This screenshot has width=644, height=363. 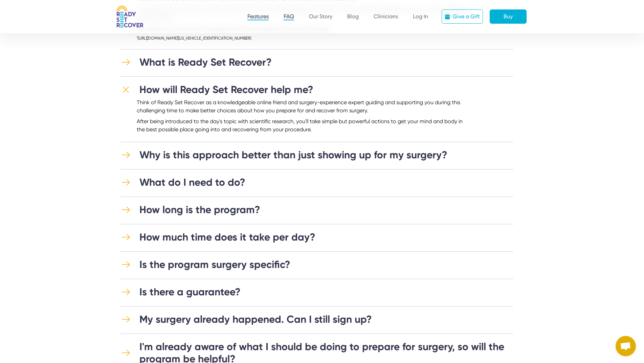 I want to click on div: Think of Ready Set Recover as a knowledgeable online friend and surgery-experience expert guiding..., so click(x=302, y=107).